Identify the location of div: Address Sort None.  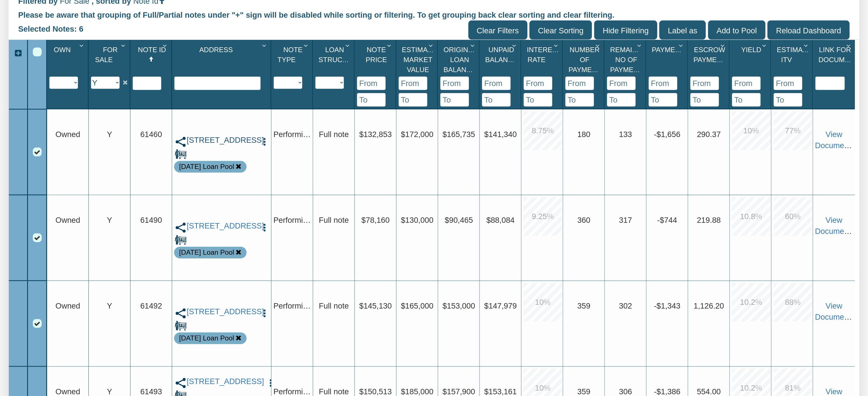
(222, 59).